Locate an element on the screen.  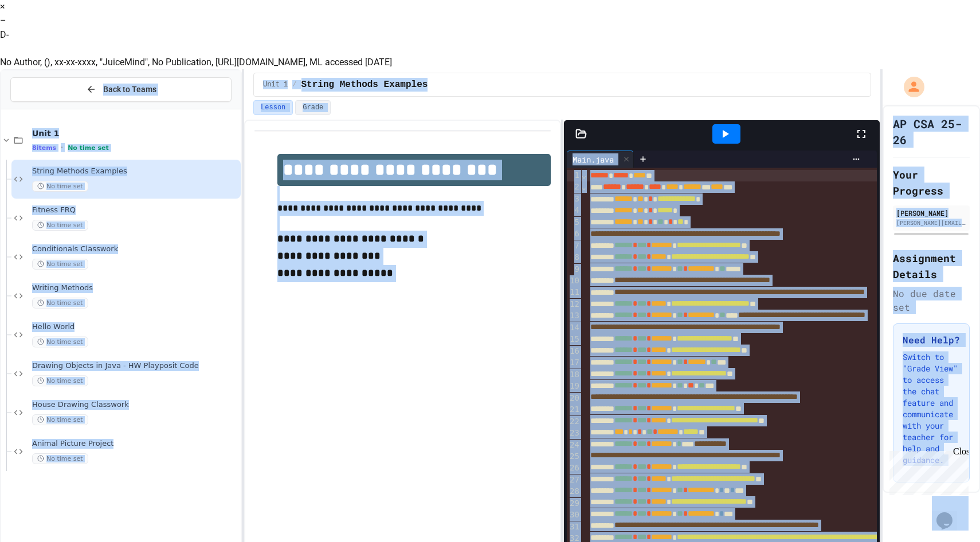
div: 23 is located at coordinates (573, 433).